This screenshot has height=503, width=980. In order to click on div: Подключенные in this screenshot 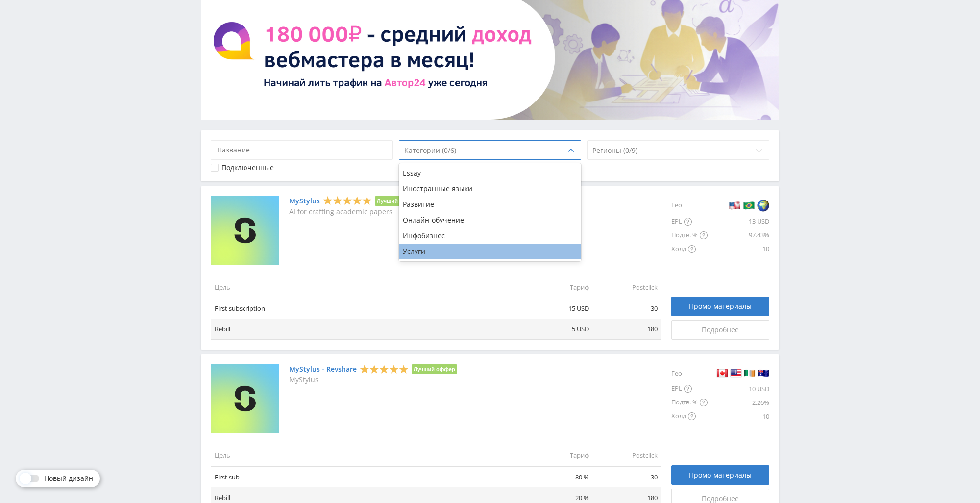, I will do `click(247, 168)`.